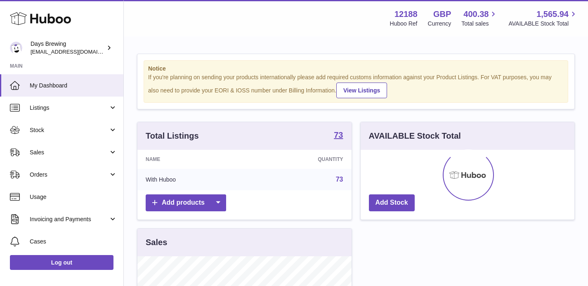 Image resolution: width=588 pixels, height=286 pixels. I want to click on a: Log out, so click(62, 263).